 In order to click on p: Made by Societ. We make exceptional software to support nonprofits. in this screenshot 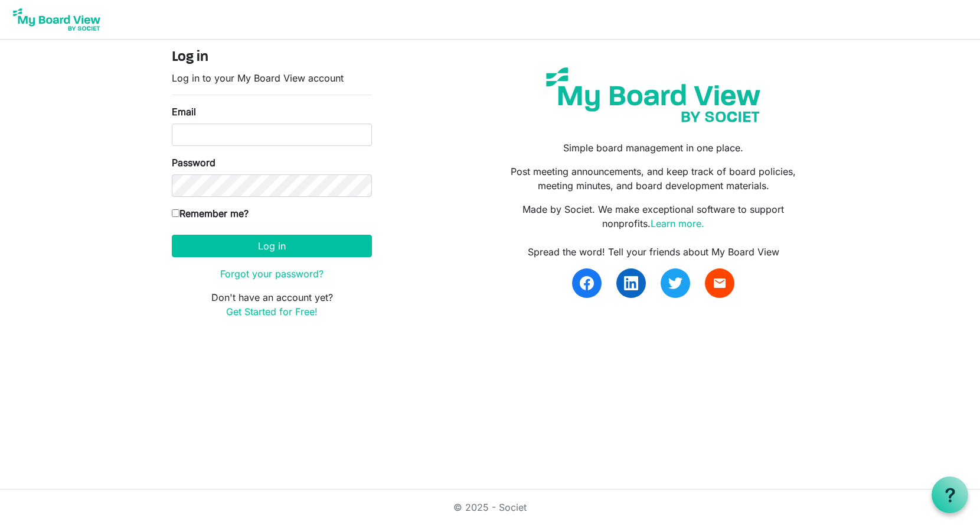, I will do `click(654, 216)`.